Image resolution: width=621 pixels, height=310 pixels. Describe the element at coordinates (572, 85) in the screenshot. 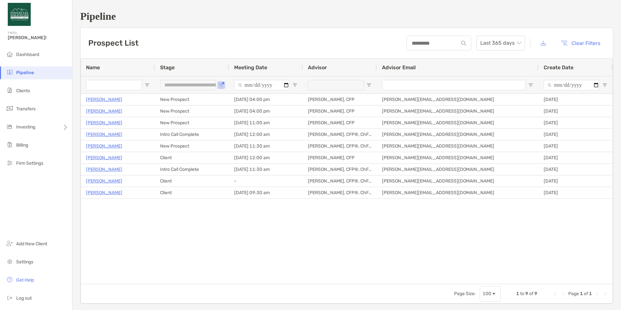

I see `input: Create Date Filter Input` at that location.